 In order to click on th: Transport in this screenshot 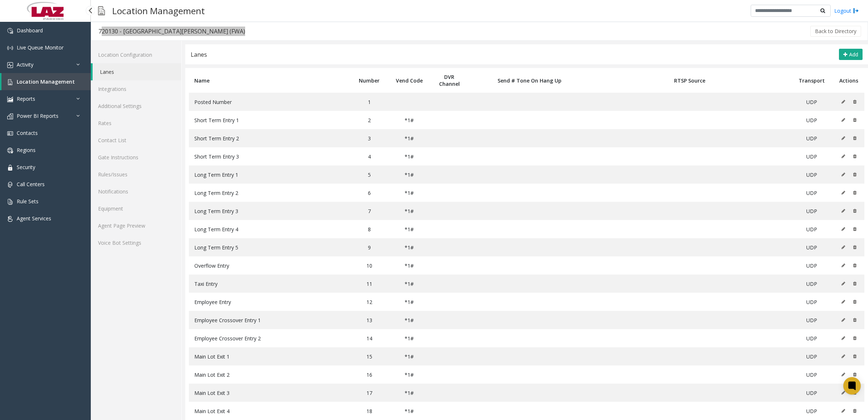, I will do `click(811, 80)`.